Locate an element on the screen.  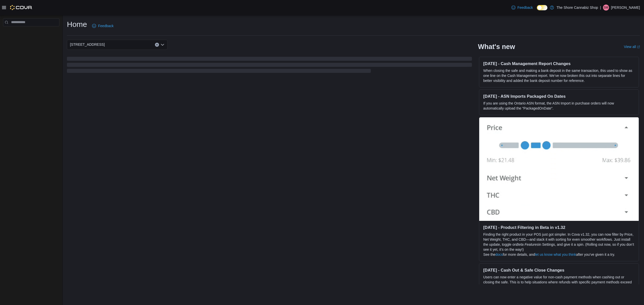
span: Loading is located at coordinates (270, 66).